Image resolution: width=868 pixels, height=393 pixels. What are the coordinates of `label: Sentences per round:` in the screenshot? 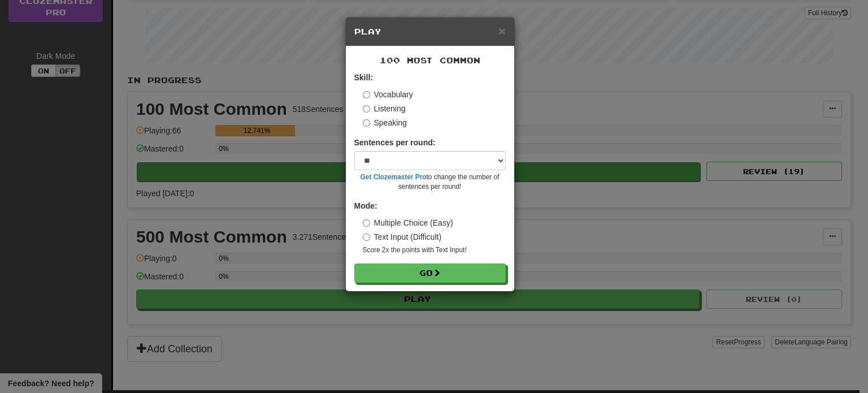 It's located at (395, 142).